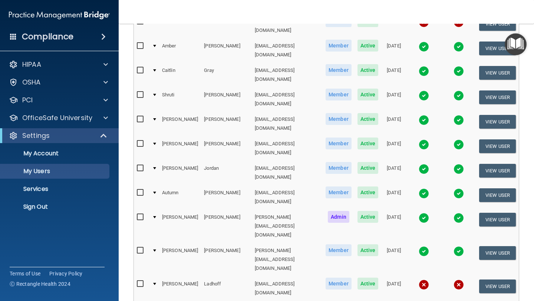  Describe the element at coordinates (55, 207) in the screenshot. I see `p: Sign Out` at that location.